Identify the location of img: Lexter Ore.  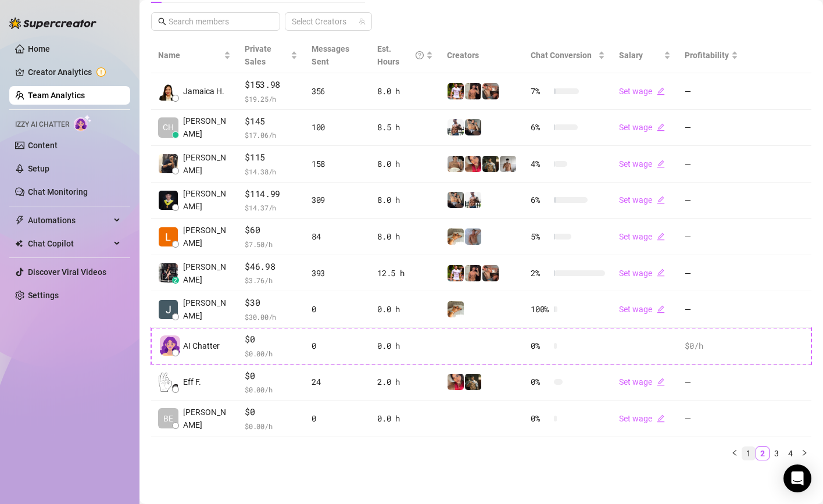
(168, 237).